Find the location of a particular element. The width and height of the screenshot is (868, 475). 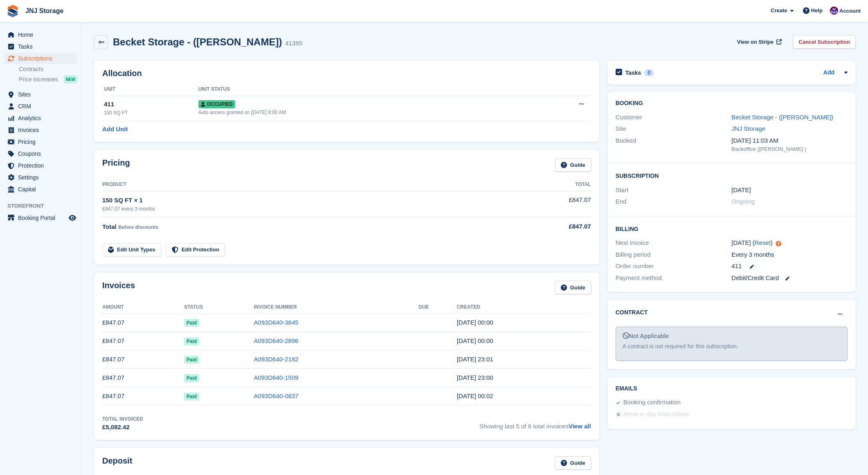

a: Price increases NEW is located at coordinates (48, 79).